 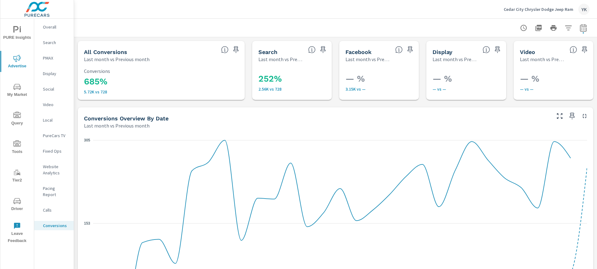 I want to click on div: nav menu, so click(x=17, y=133).